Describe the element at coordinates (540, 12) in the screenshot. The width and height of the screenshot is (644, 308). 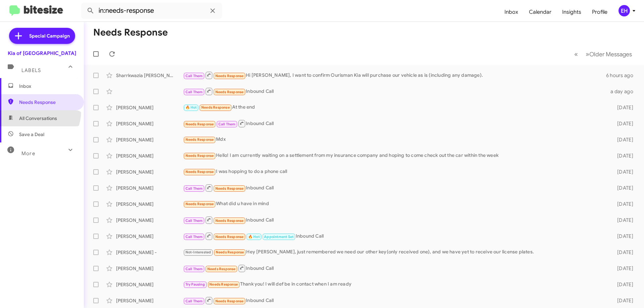
I see `a: Calendar` at that location.